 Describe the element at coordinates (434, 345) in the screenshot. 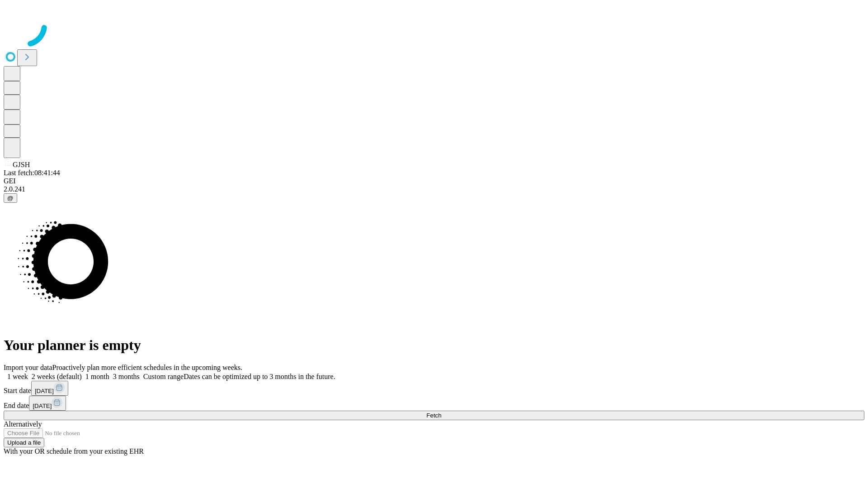

I see `h1: Your planner is empty` at that location.